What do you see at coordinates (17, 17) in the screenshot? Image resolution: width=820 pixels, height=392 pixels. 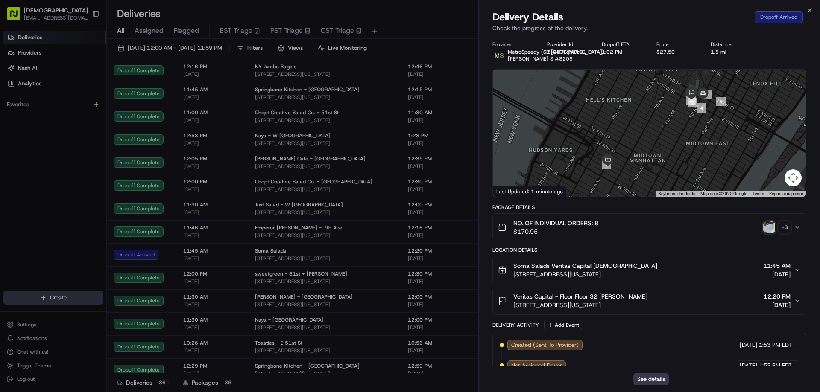 I see `img: Nash` at bounding box center [17, 17].